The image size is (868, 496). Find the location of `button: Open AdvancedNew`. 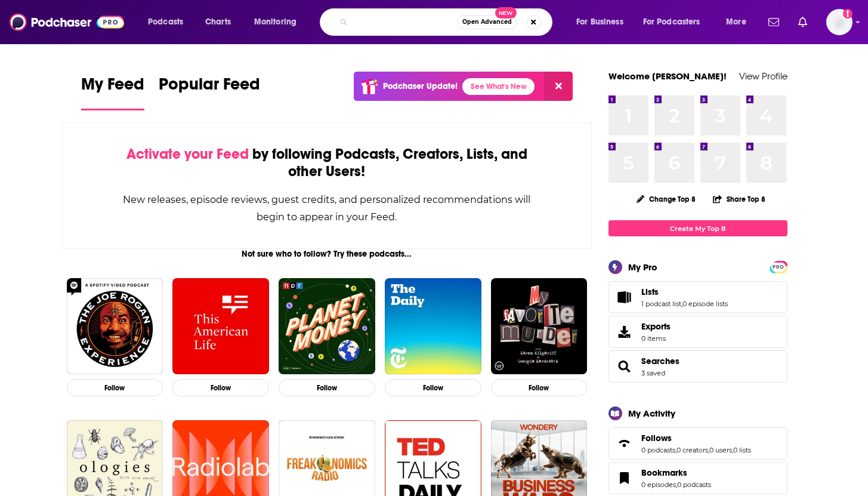

button: Open AdvancedNew is located at coordinates (487, 22).